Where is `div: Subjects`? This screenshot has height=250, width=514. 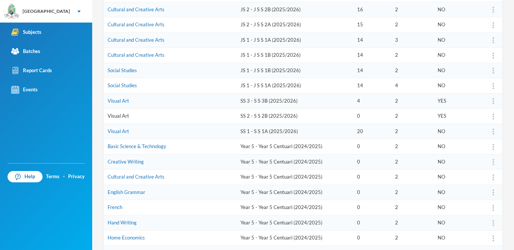 div: Subjects is located at coordinates (26, 32).